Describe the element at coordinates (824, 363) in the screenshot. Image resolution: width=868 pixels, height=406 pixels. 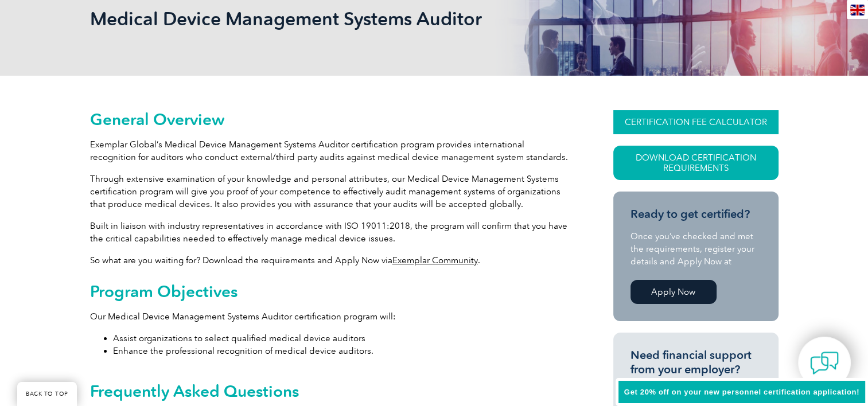
I see `img: contact-chat.png` at that location.